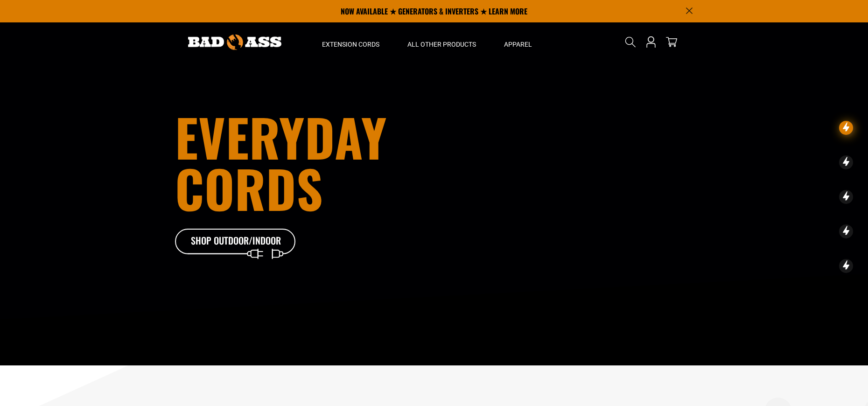 The width and height of the screenshot is (868, 406). What do you see at coordinates (330, 163) in the screenshot?
I see `h1: Everyday cords` at bounding box center [330, 163].